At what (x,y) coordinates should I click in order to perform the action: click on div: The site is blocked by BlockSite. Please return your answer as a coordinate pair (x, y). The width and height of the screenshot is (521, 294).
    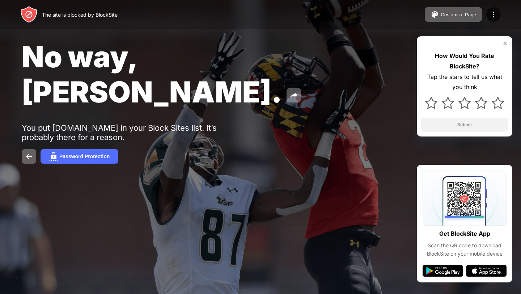
    Looking at the image, I should click on (80, 14).